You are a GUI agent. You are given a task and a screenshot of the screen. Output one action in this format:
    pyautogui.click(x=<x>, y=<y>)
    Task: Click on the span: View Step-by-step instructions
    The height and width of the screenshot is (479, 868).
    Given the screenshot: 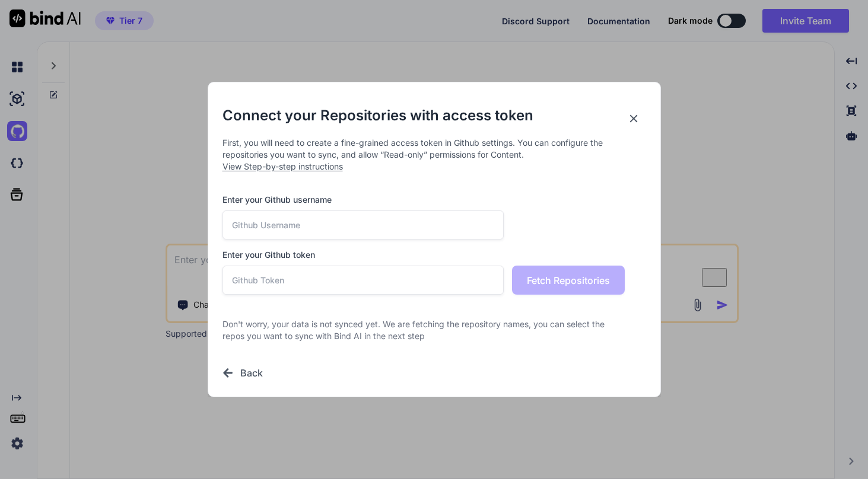 What is the action you would take?
    pyautogui.click(x=283, y=166)
    